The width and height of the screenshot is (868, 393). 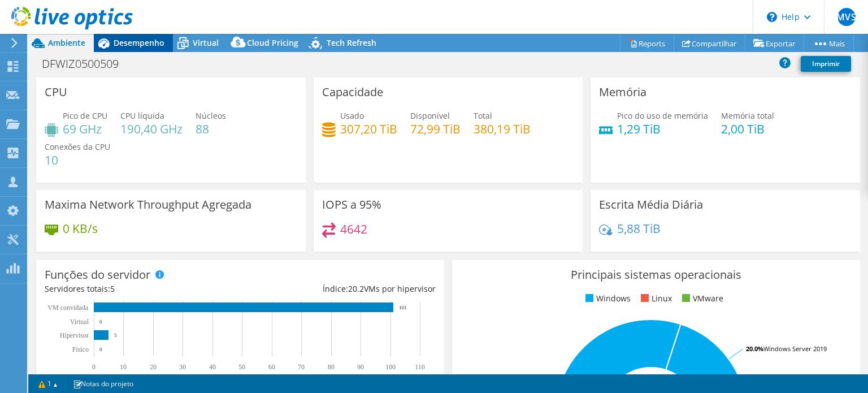 What do you see at coordinates (655, 298) in the screenshot?
I see `li: Linux` at bounding box center [655, 298].